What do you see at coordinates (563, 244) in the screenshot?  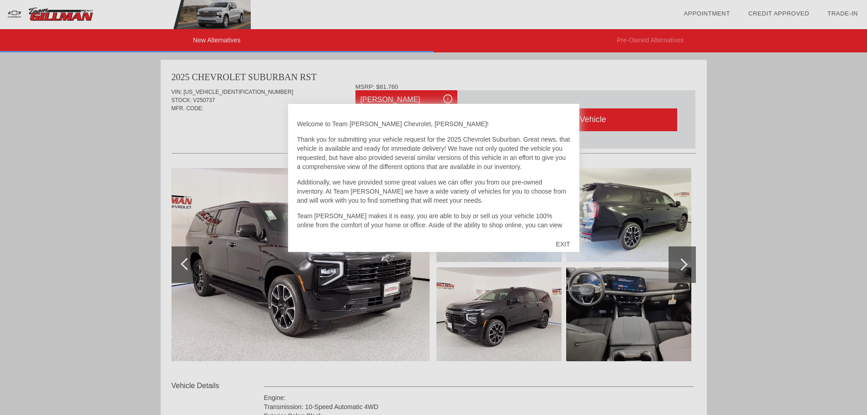 I see `div: EXIT` at bounding box center [563, 244].